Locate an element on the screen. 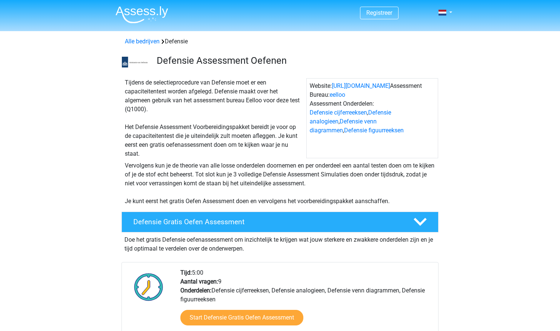 The width and height of the screenshot is (560, 331). h4: Defensie Gratis Oefen Assessment is located at coordinates (267, 221).